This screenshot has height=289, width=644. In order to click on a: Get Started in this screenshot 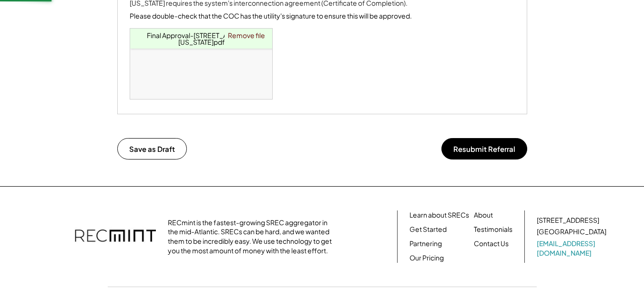, I will do `click(428, 230)`.